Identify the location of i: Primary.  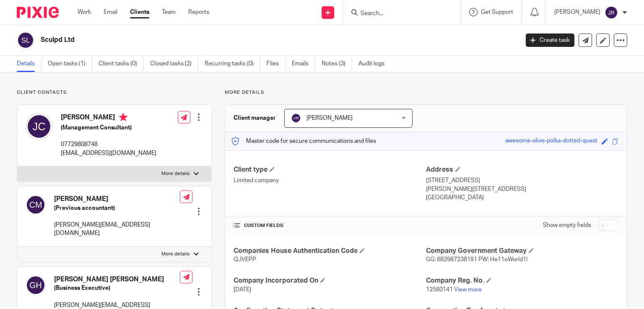
(123, 118).